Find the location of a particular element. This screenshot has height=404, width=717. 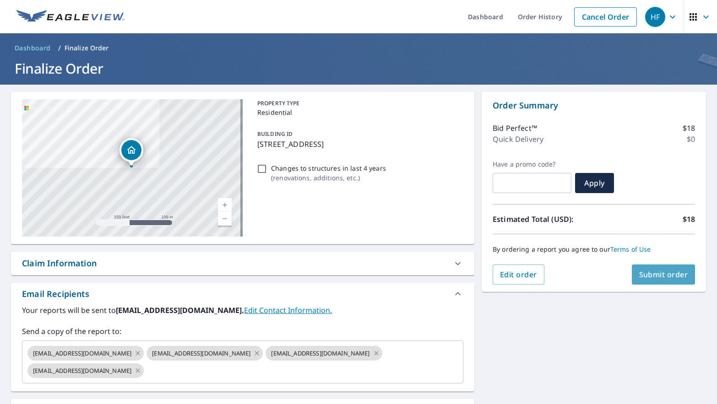

a: Terms of Use is located at coordinates (630, 249).